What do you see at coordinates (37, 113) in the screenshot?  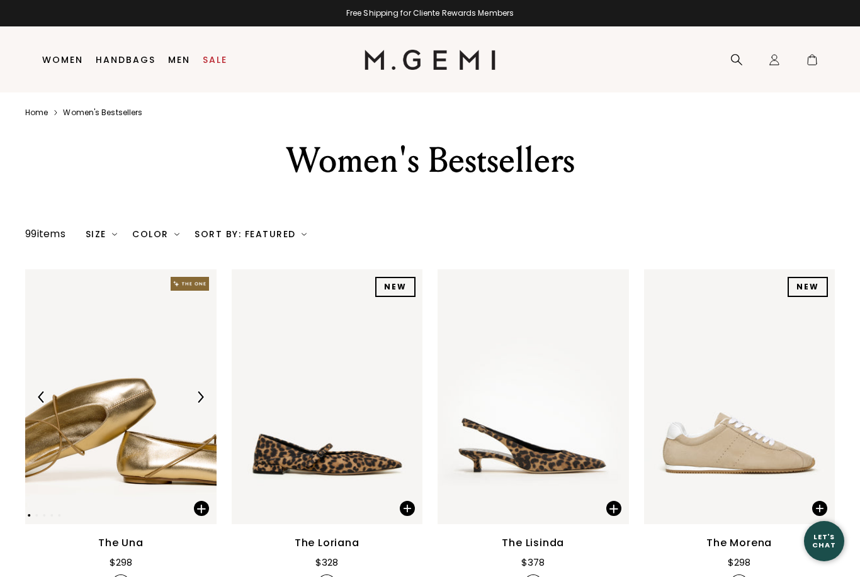 I see `a: Home` at bounding box center [37, 113].